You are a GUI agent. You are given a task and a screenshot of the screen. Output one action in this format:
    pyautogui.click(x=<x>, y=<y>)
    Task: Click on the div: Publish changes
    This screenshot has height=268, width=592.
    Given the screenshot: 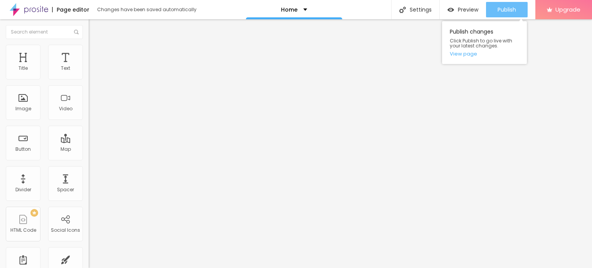 What is the action you would take?
    pyautogui.click(x=484, y=42)
    